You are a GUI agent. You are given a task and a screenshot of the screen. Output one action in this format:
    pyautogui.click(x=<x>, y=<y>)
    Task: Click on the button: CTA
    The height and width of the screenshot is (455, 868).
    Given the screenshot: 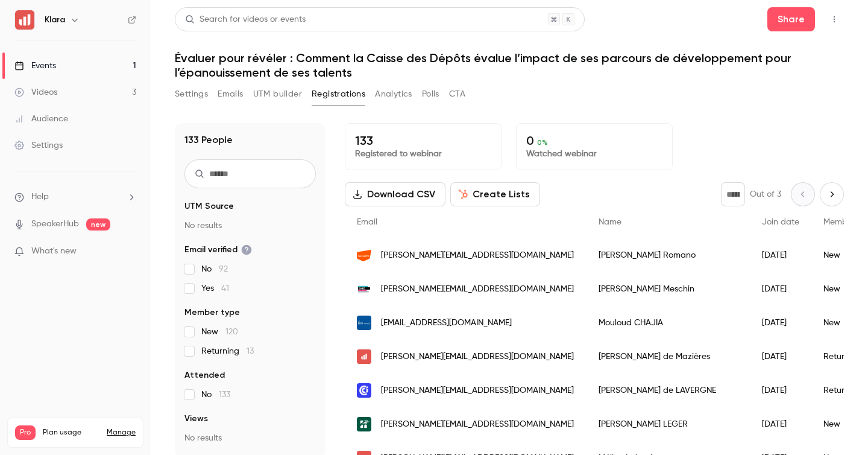 What is the action you would take?
    pyautogui.click(x=457, y=94)
    